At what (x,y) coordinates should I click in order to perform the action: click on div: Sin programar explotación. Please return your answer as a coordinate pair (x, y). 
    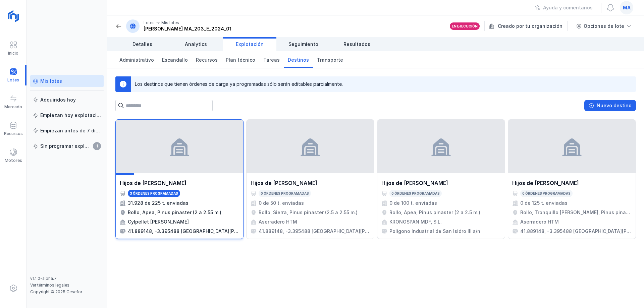
    Looking at the image, I should click on (65, 146).